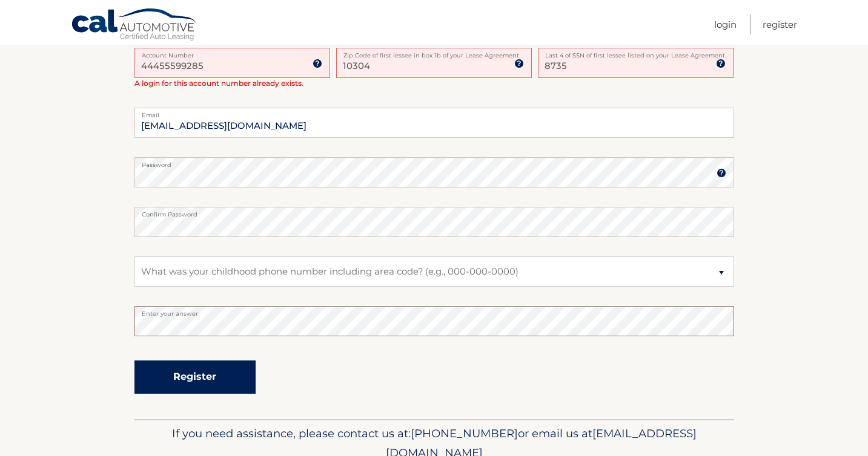 The image size is (868, 456). What do you see at coordinates (134, 25) in the screenshot?
I see `a: Cal Automotive` at bounding box center [134, 25].